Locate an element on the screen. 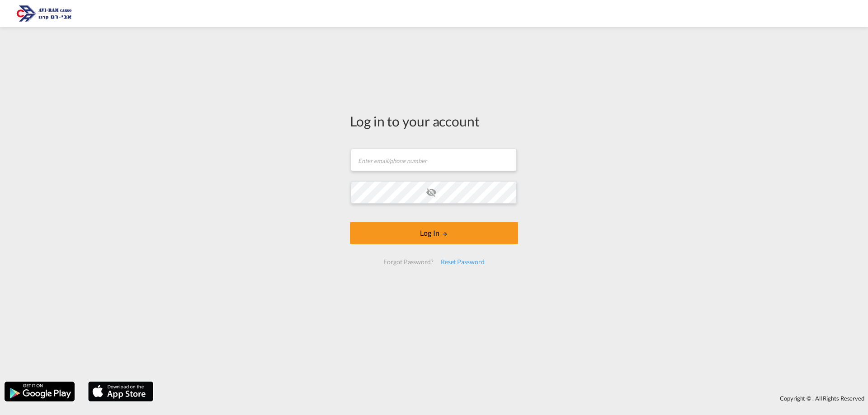  input: Enter email/phone number is located at coordinates (434, 160).